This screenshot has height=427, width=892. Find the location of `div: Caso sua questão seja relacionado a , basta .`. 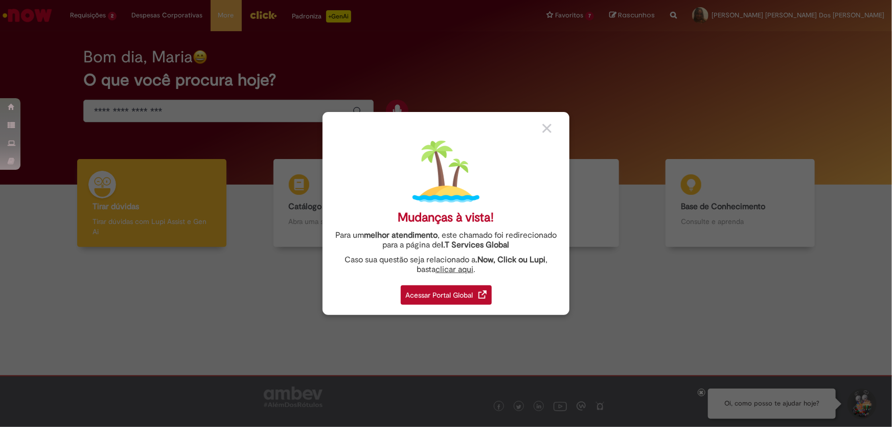

div: Caso sua questão seja relacionado a , basta . is located at coordinates (446, 265).